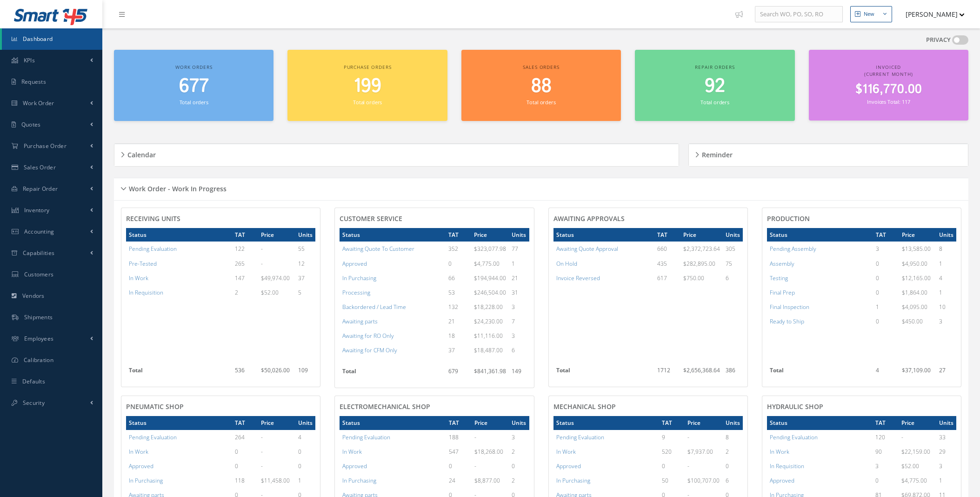 The width and height of the screenshot is (980, 497). Describe the element at coordinates (946, 373) in the screenshot. I see `td: 27` at that location.